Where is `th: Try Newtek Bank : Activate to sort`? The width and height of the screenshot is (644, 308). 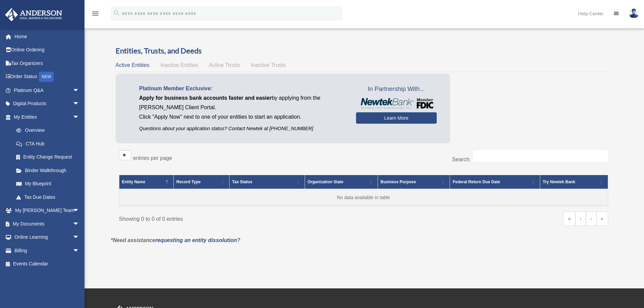 th: Try Newtek Bank : Activate to sort is located at coordinates (574, 182).